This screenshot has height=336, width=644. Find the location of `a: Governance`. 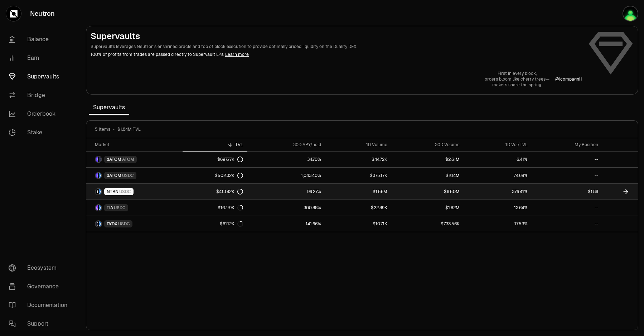

a: Governance is located at coordinates (40, 287).